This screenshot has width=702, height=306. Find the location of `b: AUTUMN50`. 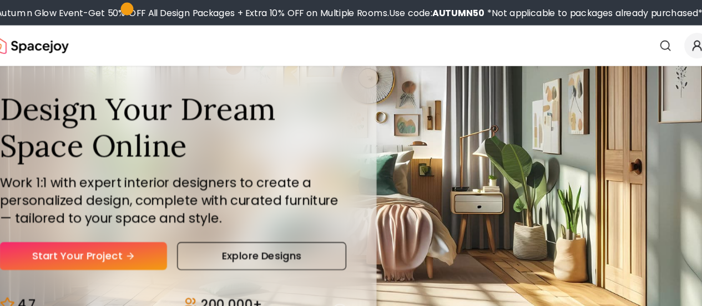

b: AUTUMN50 is located at coordinates (455, 11).